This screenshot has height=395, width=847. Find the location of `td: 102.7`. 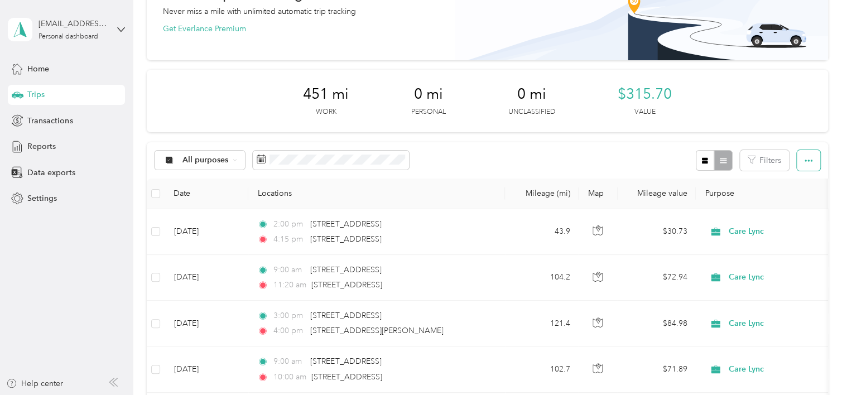

td: 102.7 is located at coordinates (542, 369).